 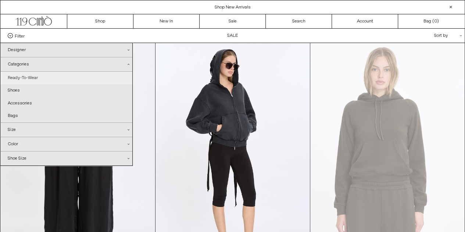 I want to click on a: Search, so click(x=299, y=21).